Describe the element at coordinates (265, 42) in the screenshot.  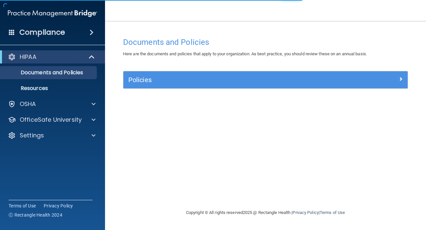
I see `h4: Documents and Policies` at that location.